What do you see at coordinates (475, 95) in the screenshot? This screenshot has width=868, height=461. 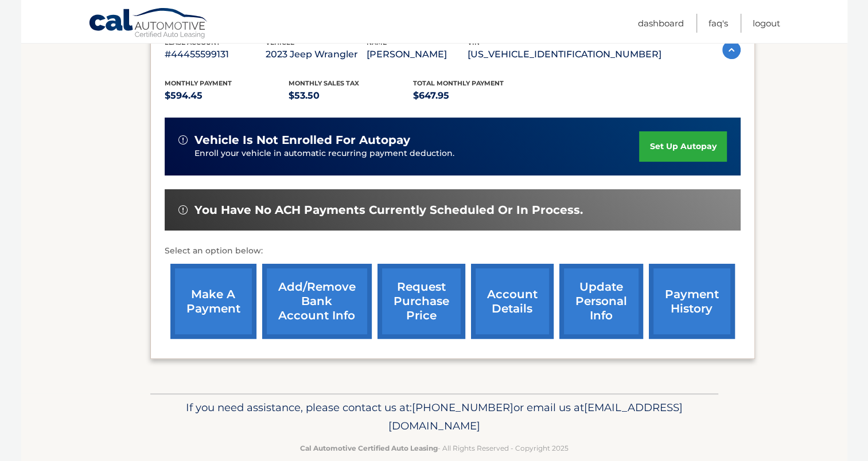 I see `p: $647.95` at bounding box center [475, 95].